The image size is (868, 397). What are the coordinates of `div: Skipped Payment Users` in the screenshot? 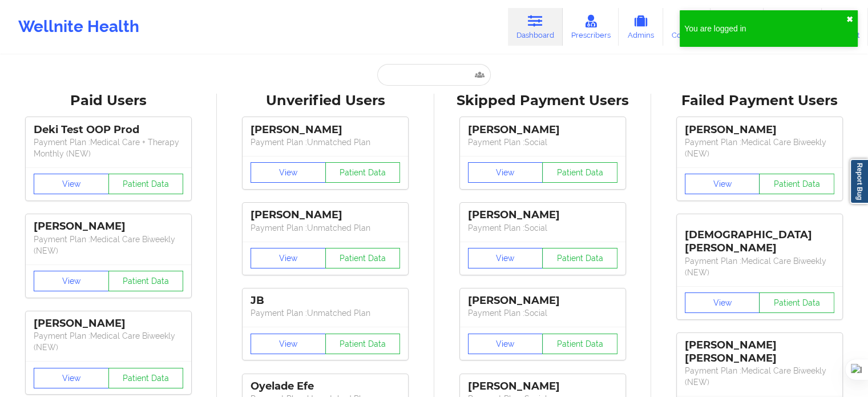 It's located at (543, 101).